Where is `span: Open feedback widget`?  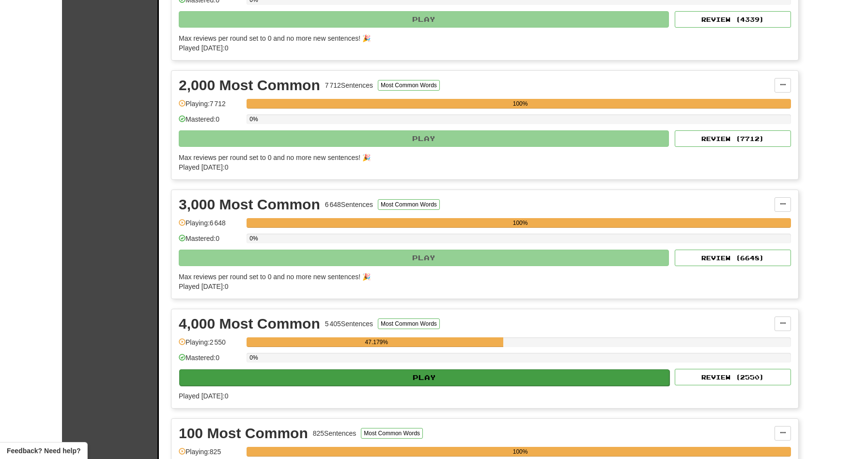 span: Open feedback widget is located at coordinates (44, 451).